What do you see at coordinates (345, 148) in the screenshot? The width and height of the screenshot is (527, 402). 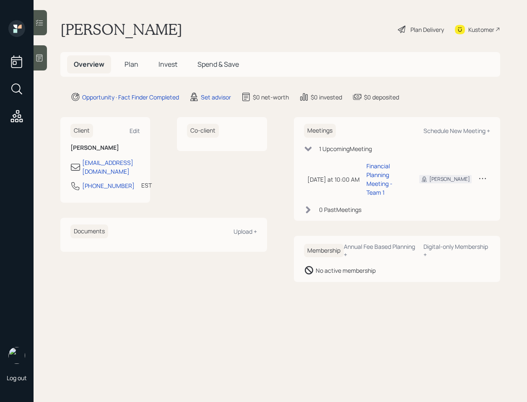 I see `div: 1 Upcoming Meeting` at bounding box center [345, 148].